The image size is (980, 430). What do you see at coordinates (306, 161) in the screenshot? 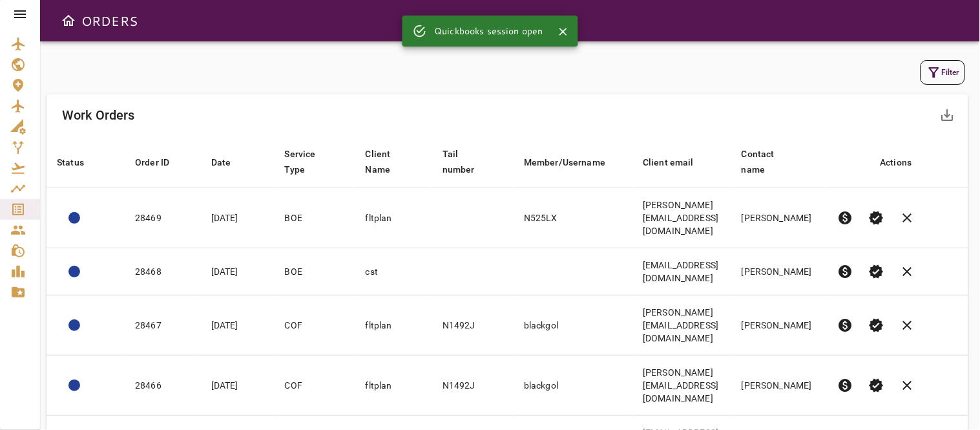
I see `div: Service Type` at bounding box center [306, 161].